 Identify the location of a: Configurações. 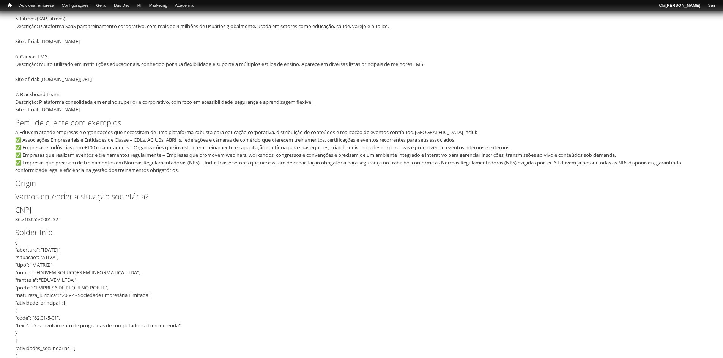
(75, 6).